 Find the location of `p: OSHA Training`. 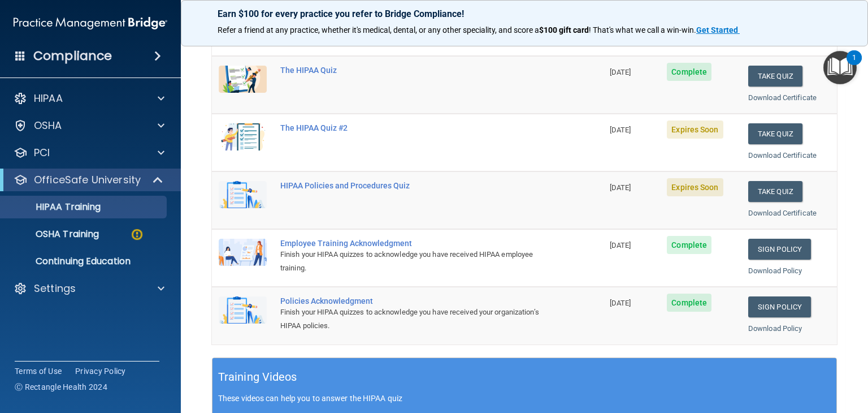

p: OSHA Training is located at coordinates (54, 234).